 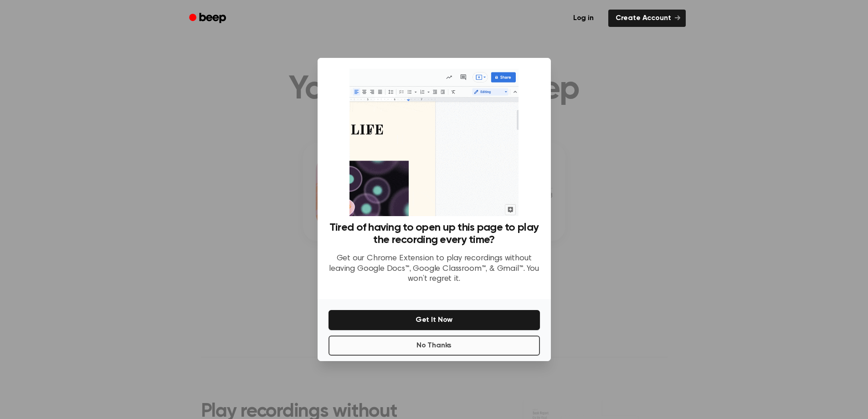 I want to click on img: Beep extension in action, so click(x=434, y=142).